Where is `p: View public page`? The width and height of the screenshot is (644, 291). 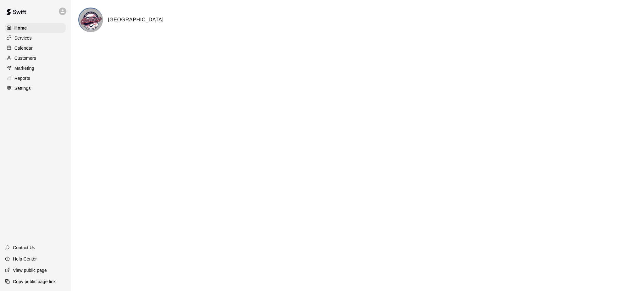 p: View public page is located at coordinates (30, 270).